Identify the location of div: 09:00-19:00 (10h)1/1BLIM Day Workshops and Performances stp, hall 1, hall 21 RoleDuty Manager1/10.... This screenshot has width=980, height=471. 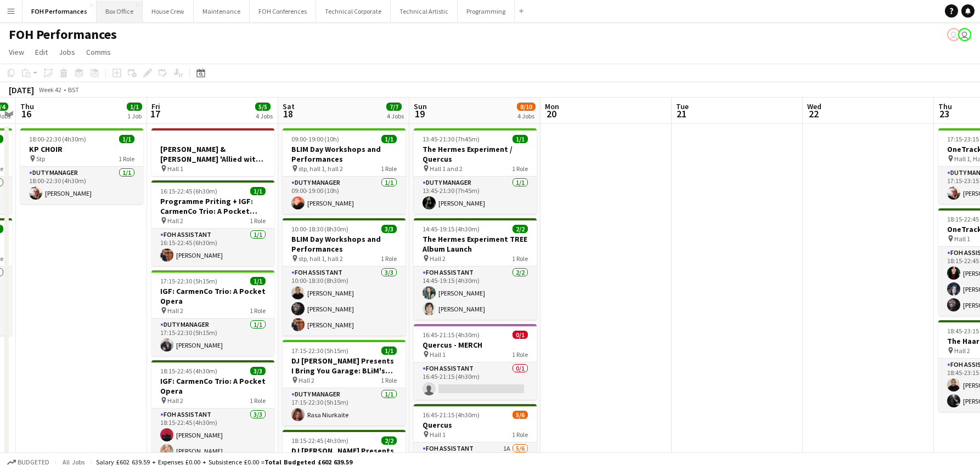
(344, 171).